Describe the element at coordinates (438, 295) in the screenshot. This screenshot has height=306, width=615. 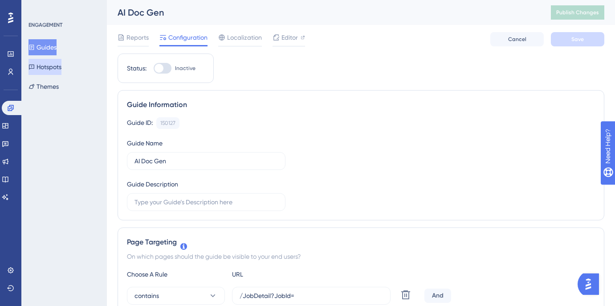
I see `div: And` at that location.